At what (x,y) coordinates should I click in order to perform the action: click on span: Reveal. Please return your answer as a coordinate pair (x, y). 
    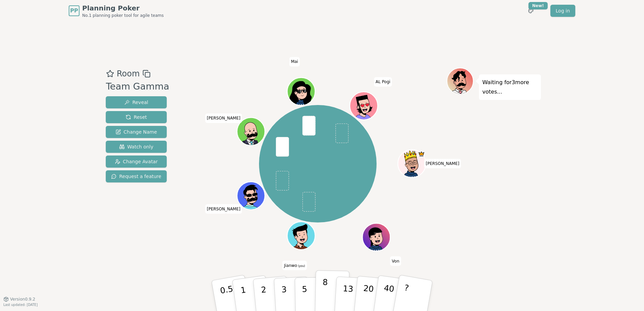
    Looking at the image, I should click on (136, 102).